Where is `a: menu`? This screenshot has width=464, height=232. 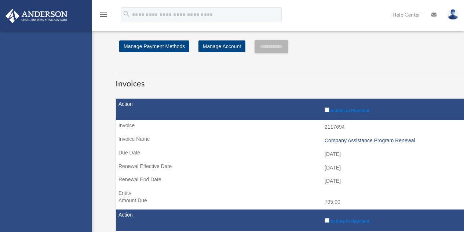
a: menu is located at coordinates (104, 16).